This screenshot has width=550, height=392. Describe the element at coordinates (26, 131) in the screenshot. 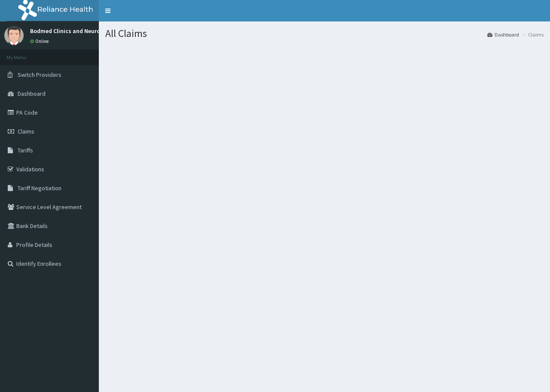

I see `span: Claims` at that location.